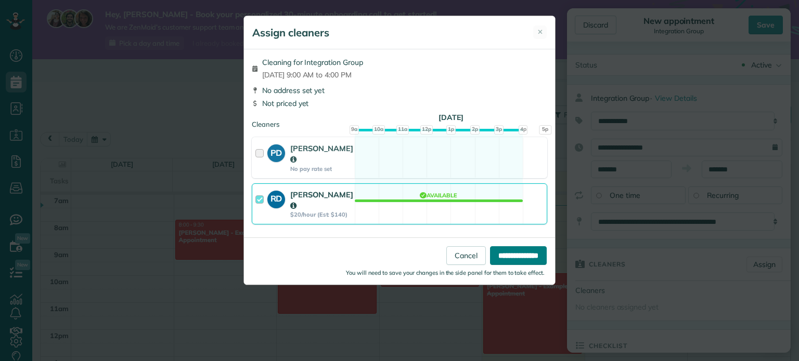 The height and width of the screenshot is (361, 799). I want to click on strong: $20/hour (Est: $140), so click(321, 215).